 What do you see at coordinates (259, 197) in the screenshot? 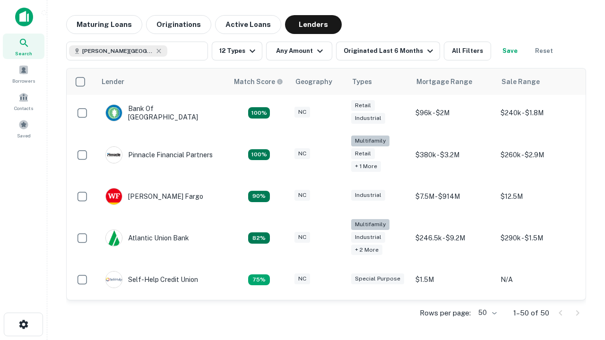
I see `div: Matching Properties: 12, hasApolloMatch: undefined` at bounding box center [259, 197].